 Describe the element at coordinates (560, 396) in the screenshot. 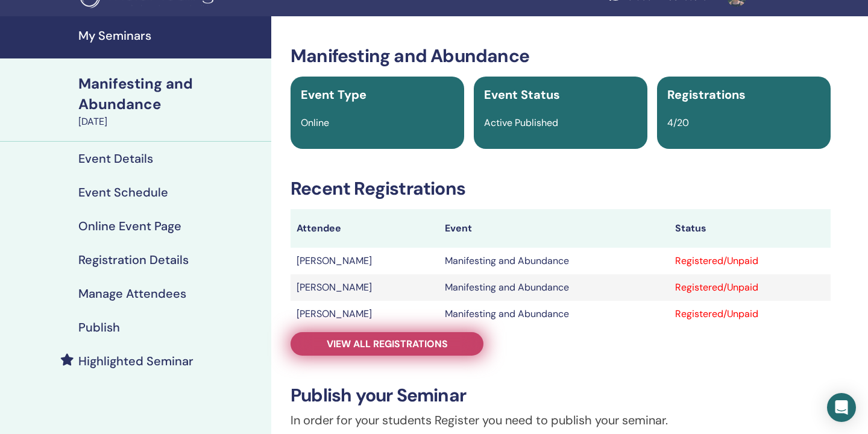

I see `h3: Publish your Seminar` at that location.